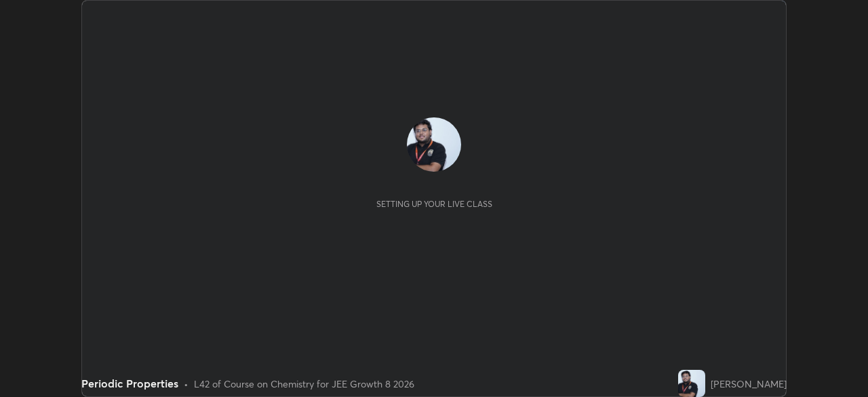 The image size is (868, 397). What do you see at coordinates (434, 203) in the screenshot?
I see `div: Setting up your live class` at bounding box center [434, 203].